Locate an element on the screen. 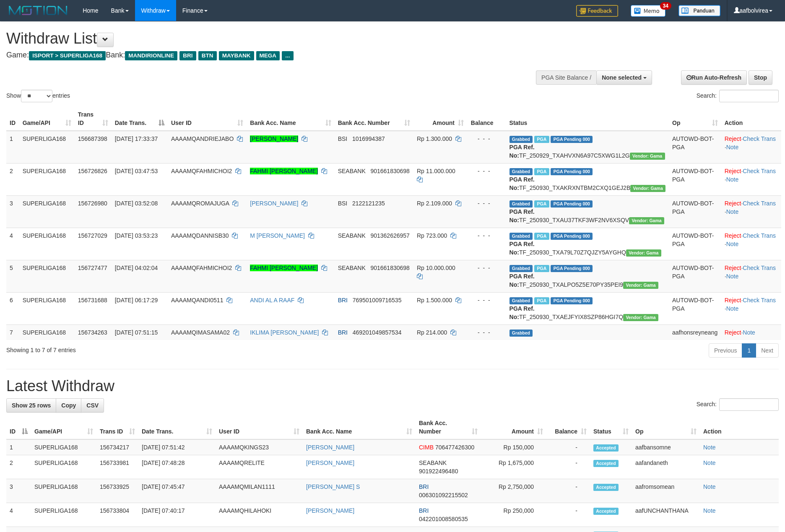  span: PGA Pending is located at coordinates (572, 172).